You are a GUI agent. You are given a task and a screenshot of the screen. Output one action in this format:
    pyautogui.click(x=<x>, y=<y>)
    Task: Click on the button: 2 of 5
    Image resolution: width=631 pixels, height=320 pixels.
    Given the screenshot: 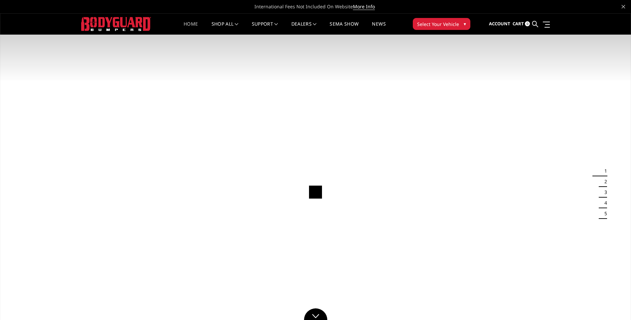 What is the action you would take?
    pyautogui.click(x=603, y=181)
    